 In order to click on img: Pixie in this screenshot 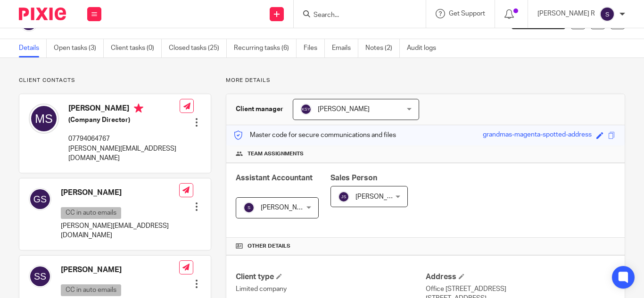, I will do `click(42, 14)`.